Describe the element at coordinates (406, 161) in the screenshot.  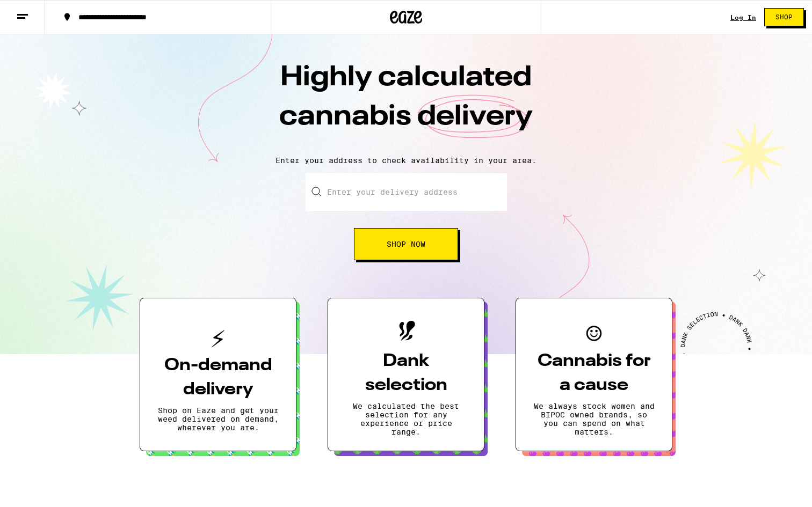
I see `p: Enter your address to check availability in your area.` at that location.